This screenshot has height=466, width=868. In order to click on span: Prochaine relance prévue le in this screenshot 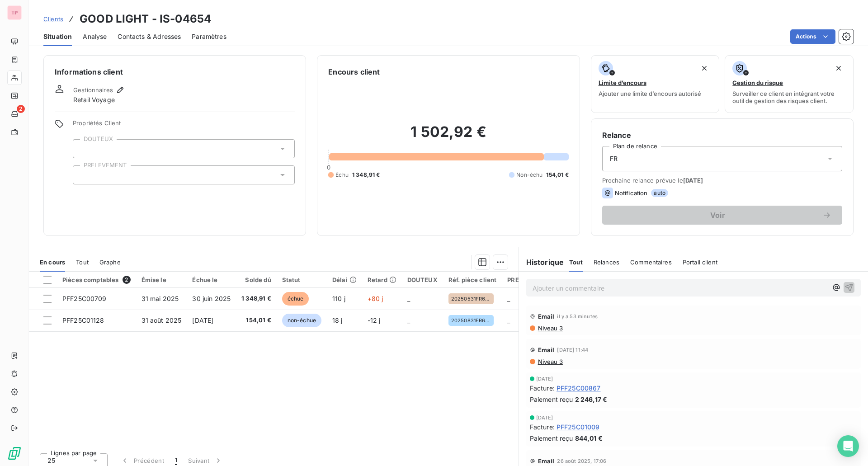, I will do `click(722, 181)`.